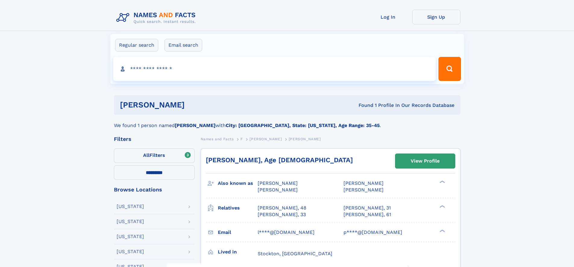  What do you see at coordinates (242, 139) in the screenshot?
I see `a: F` at bounding box center [242, 139].